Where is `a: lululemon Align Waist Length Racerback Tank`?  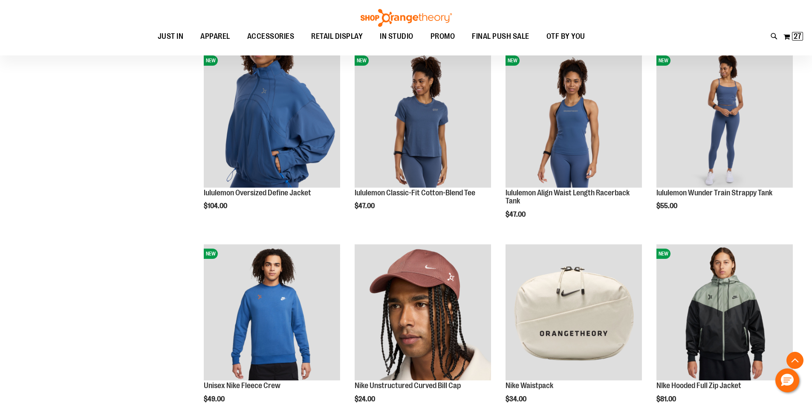 a: lululemon Align Waist Length Racerback Tank is located at coordinates (567, 197).